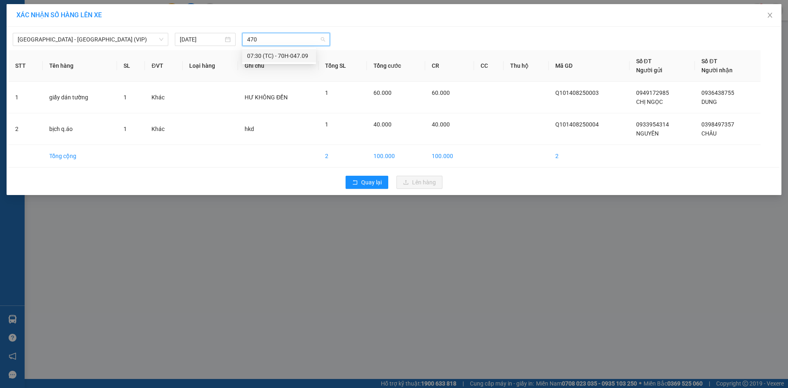 The height and width of the screenshot is (388, 788). What do you see at coordinates (371, 182) in the screenshot?
I see `span: Quay lại` at bounding box center [371, 182].